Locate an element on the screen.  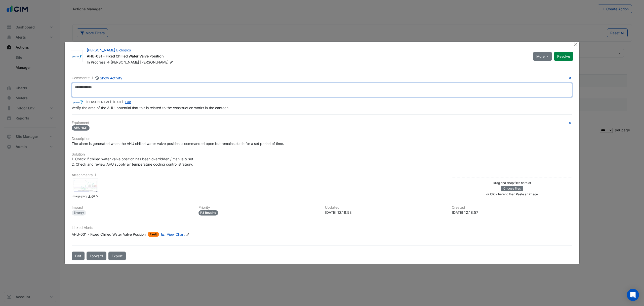
span: 1. Check if chilled water valve position has been overridden / manually set. 2. Check and review ... is located at coordinates (133, 162).